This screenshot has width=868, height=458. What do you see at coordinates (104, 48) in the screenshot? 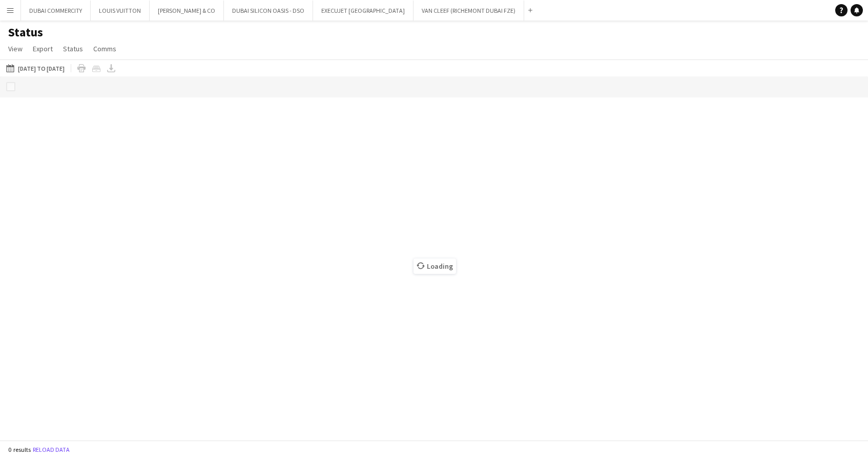
I see `span: Comms` at bounding box center [104, 48].